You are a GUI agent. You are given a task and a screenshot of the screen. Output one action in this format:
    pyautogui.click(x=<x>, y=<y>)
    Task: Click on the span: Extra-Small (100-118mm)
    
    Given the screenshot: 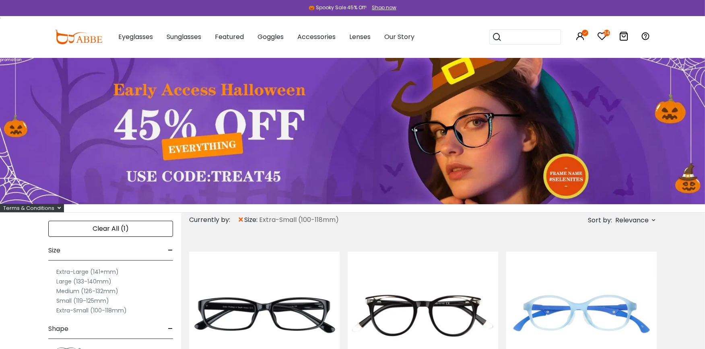 What is the action you would take?
    pyautogui.click(x=299, y=220)
    